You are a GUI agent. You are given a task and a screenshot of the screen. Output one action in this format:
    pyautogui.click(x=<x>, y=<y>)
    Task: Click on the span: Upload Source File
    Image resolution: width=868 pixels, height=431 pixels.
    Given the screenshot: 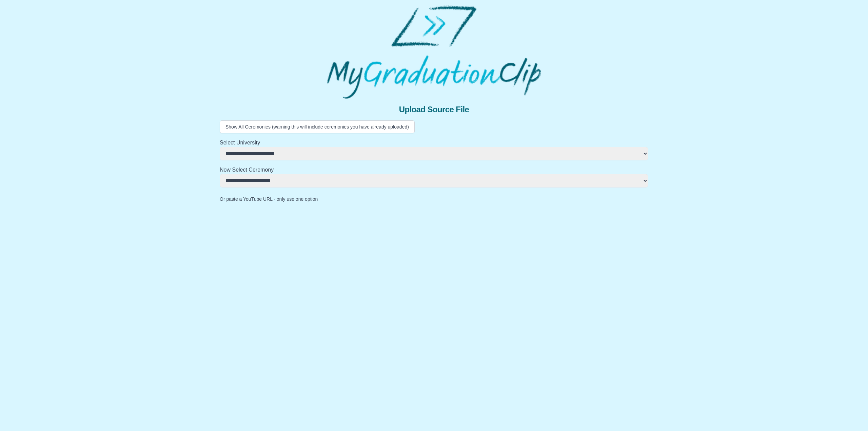 What is the action you would take?
    pyautogui.click(x=434, y=110)
    